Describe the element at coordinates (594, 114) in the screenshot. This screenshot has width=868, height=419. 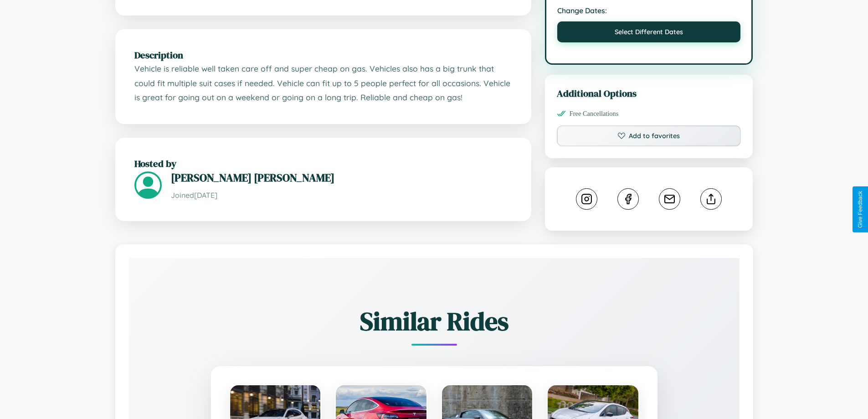
I see `span: Free Cancellations` at that location.